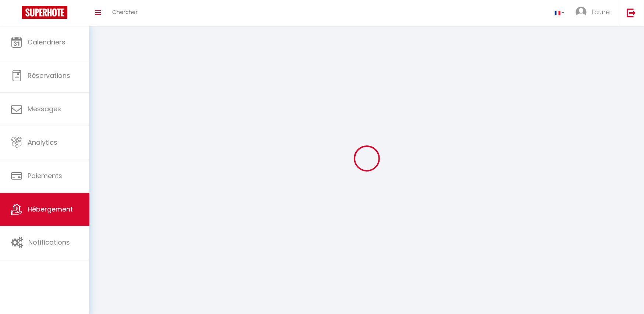  Describe the element at coordinates (631, 12) in the screenshot. I see `img: logout` at that location.